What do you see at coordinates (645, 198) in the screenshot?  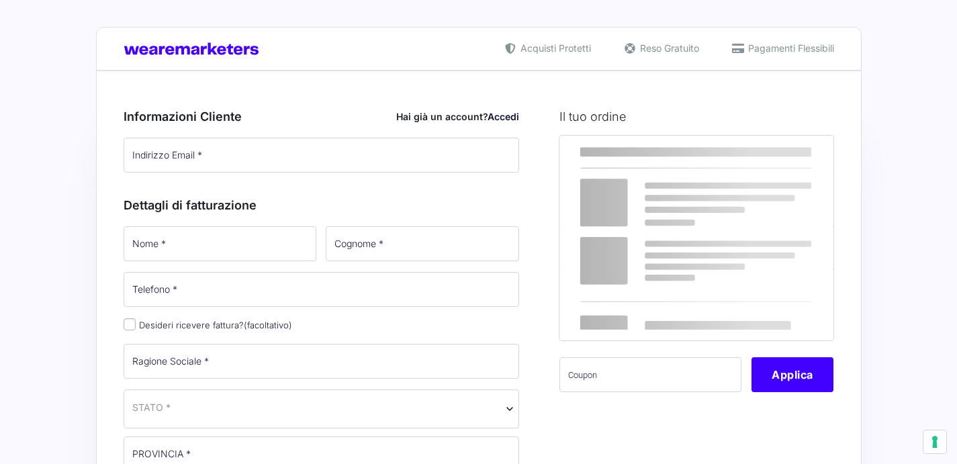 I see `td: Marketers World 2025 - MW25 Ticket Standard` at bounding box center [645, 198].